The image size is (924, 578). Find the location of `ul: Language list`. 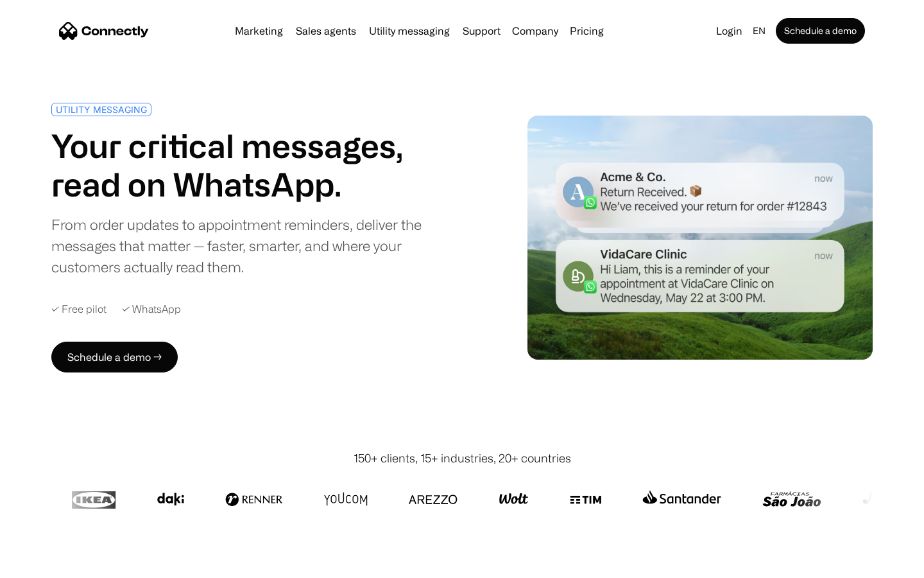

ul: Language list is located at coordinates (51, 565).